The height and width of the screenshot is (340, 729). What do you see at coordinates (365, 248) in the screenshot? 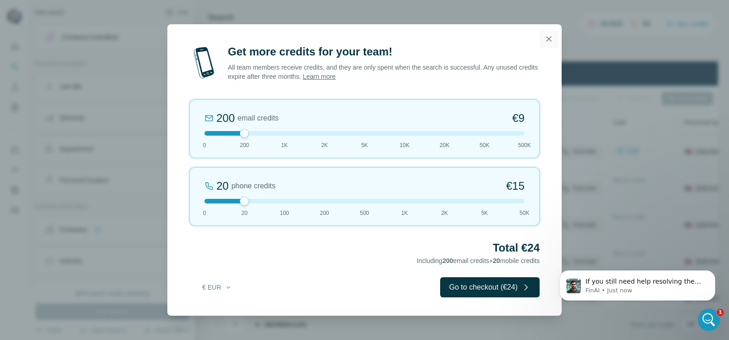
I see `h2: Total €24` at bounding box center [365, 248].